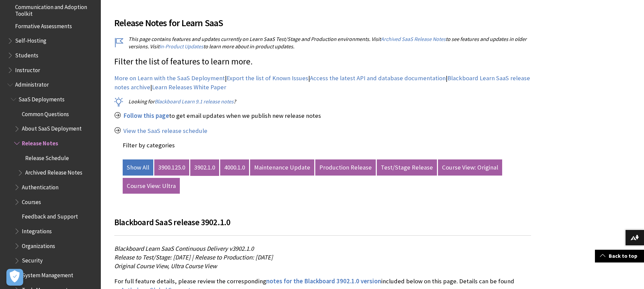 The width and height of the screenshot is (644, 289). I want to click on p: Looking for ?, so click(323, 101).